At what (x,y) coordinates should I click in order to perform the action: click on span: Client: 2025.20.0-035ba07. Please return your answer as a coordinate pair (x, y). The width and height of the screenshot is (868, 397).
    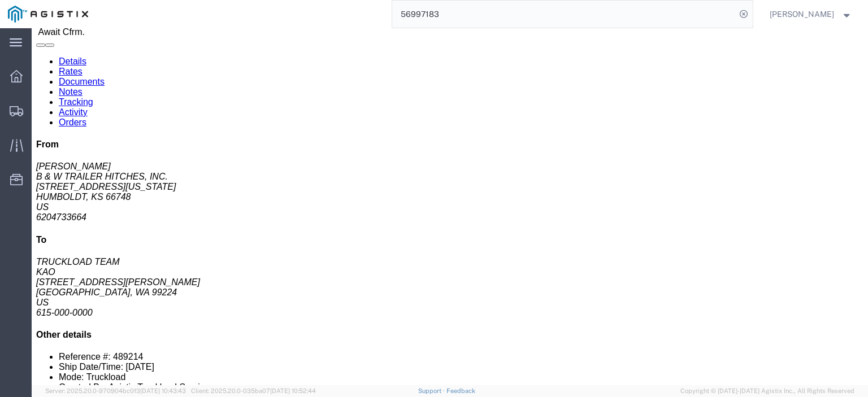
    Looking at the image, I should click on (253, 391).